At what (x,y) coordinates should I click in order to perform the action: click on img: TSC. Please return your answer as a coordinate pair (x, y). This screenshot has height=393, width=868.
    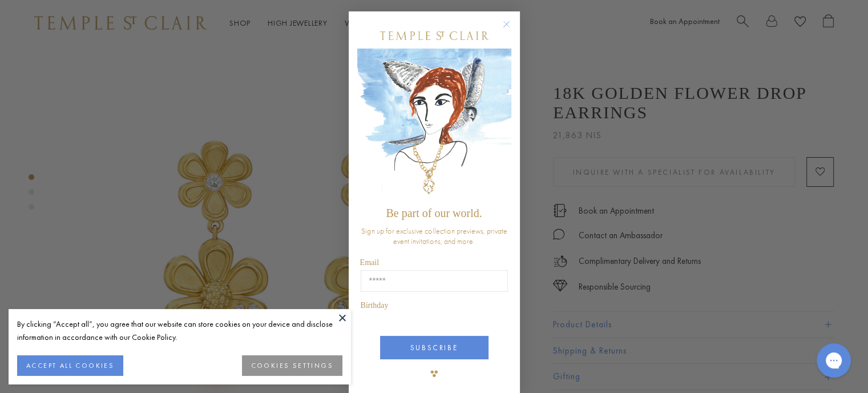
    Looking at the image, I should click on (434, 374).